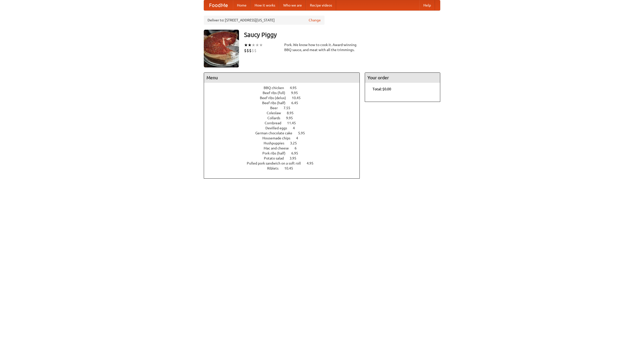 This screenshot has width=644, height=356. Describe the element at coordinates (275, 123) in the screenshot. I see `span: Cornbread` at that location.